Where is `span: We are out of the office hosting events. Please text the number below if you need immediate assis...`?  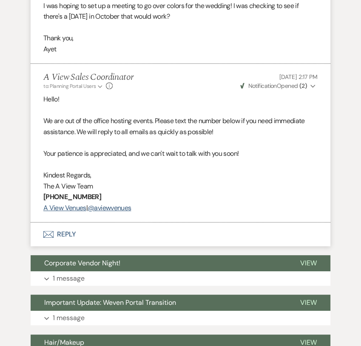 span: We are out of the office hosting events. Please text the number below if you need immediate assis... is located at coordinates (174, 126).